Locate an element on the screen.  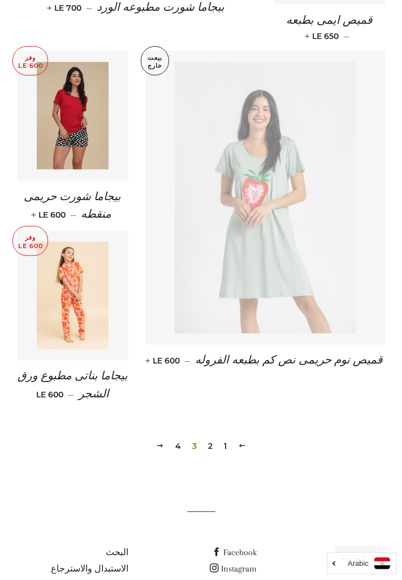
span: قميص ايمى بطبعه is located at coordinates (329, 20).